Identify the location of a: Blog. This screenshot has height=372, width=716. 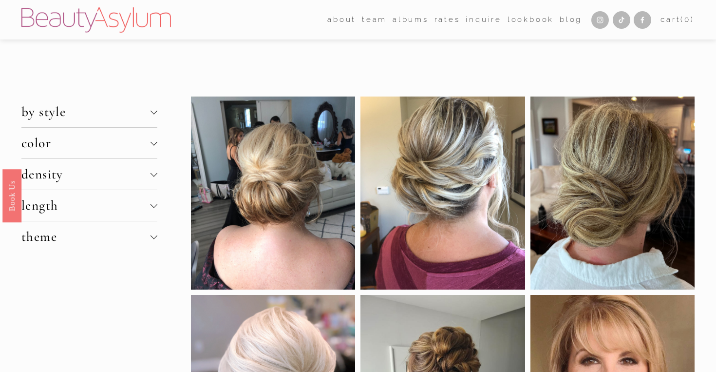
(571, 19).